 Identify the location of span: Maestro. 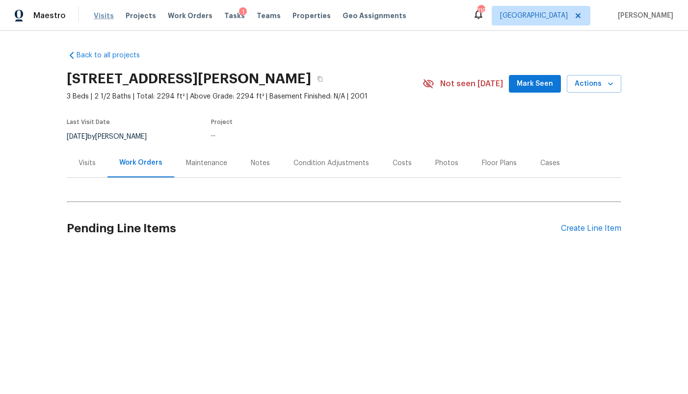
(50, 16).